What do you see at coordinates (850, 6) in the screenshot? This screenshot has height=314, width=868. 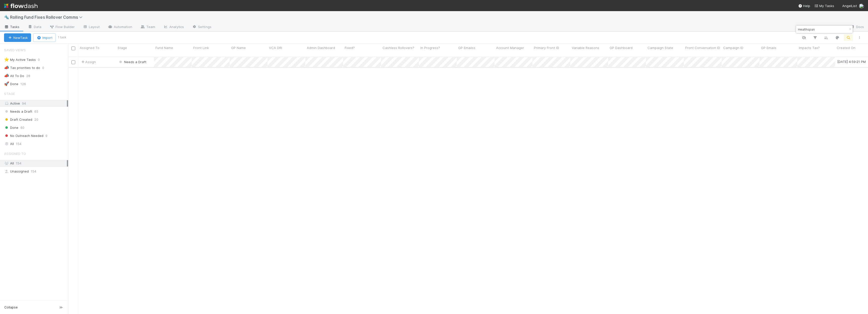 I see `span: AngelList` at bounding box center [850, 6].